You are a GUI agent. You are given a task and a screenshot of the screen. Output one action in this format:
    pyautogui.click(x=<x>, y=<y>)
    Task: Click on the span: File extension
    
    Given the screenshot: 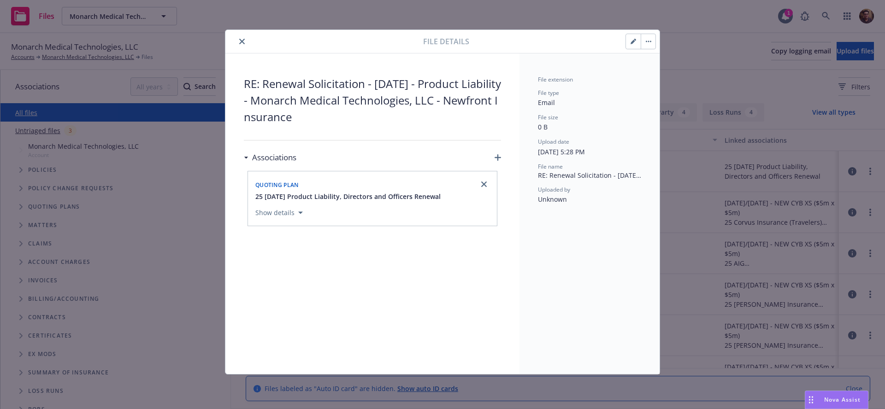 What is the action you would take?
    pyautogui.click(x=555, y=79)
    